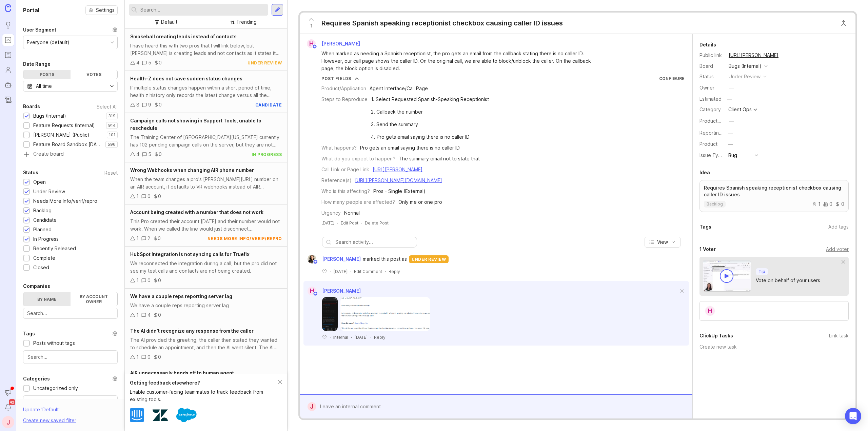 The height and width of the screenshot is (431, 868). Describe the element at coordinates (375, 242) in the screenshot. I see `input: Search activity...` at that location.